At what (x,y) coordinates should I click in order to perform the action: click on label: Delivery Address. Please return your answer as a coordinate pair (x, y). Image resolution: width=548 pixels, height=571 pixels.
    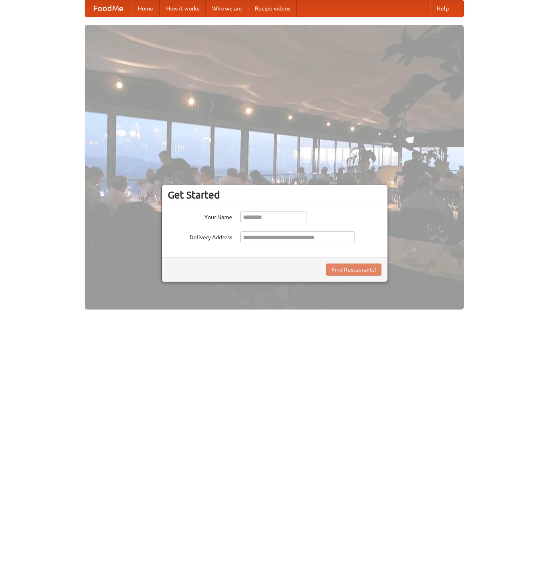
    Looking at the image, I should click on (200, 236).